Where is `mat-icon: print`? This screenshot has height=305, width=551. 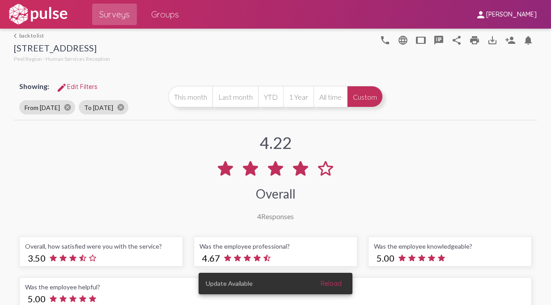
mat-icon: print is located at coordinates (475, 40).